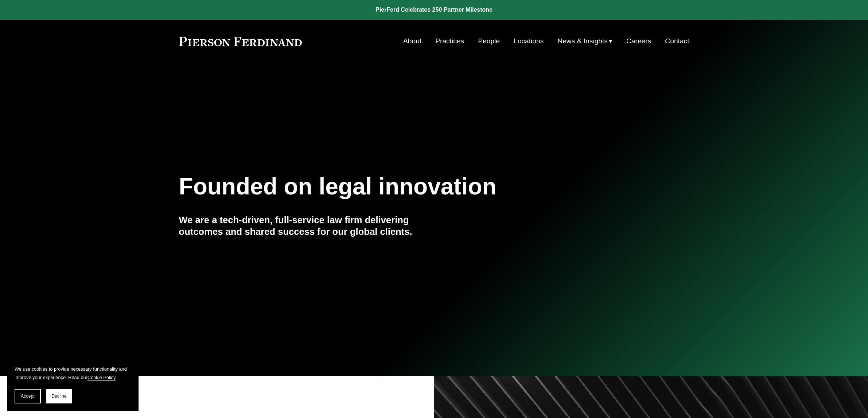 This screenshot has width=868, height=418. What do you see at coordinates (450, 41) in the screenshot?
I see `a: Practices` at bounding box center [450, 41].